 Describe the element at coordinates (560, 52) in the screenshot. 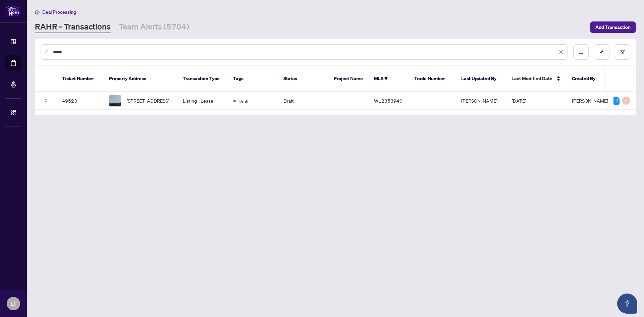

I see `span: close` at that location.